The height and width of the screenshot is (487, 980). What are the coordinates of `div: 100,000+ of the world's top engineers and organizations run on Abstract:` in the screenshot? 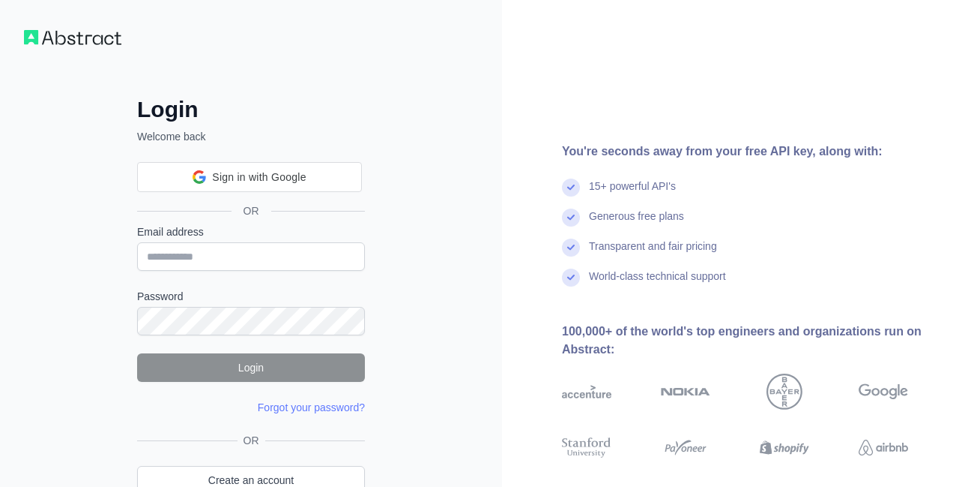 It's located at (759, 340).